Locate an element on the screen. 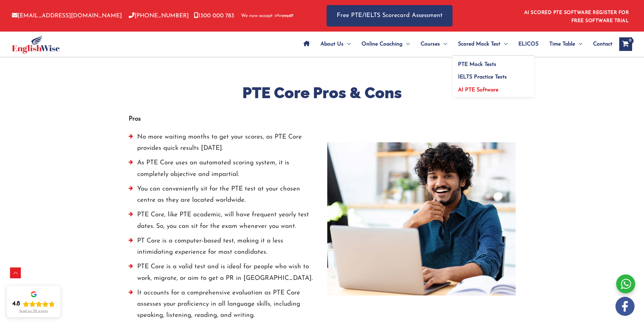 This screenshot has height=324, width=644. div: 4.8 is located at coordinates (16, 304).